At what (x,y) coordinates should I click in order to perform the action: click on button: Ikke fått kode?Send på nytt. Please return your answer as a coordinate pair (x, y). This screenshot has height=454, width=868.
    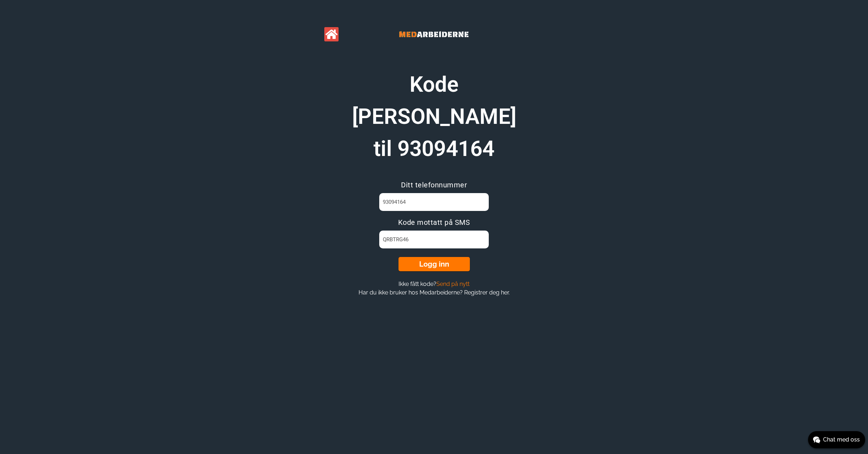
    Looking at the image, I should click on (434, 283).